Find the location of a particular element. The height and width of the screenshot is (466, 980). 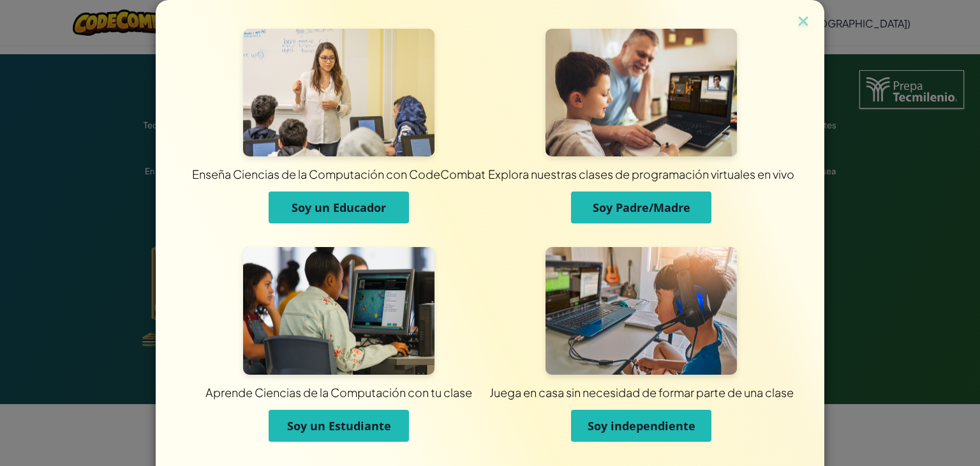

img: Para estudiantes independientes is located at coordinates (642, 311).